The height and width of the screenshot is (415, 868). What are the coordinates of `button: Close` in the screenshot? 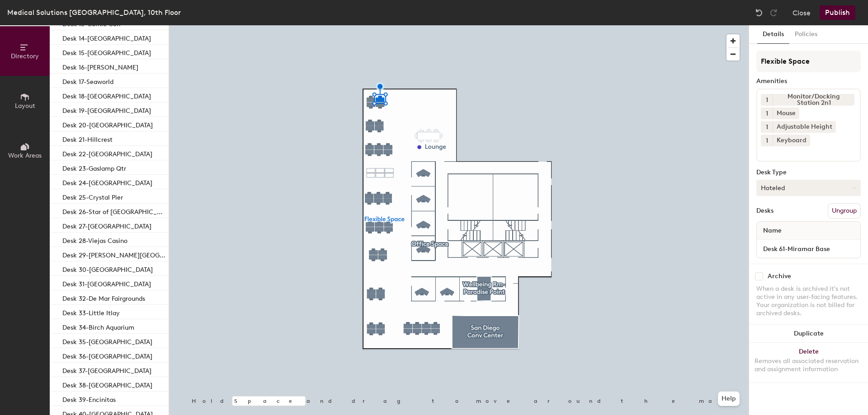 It's located at (802, 12).